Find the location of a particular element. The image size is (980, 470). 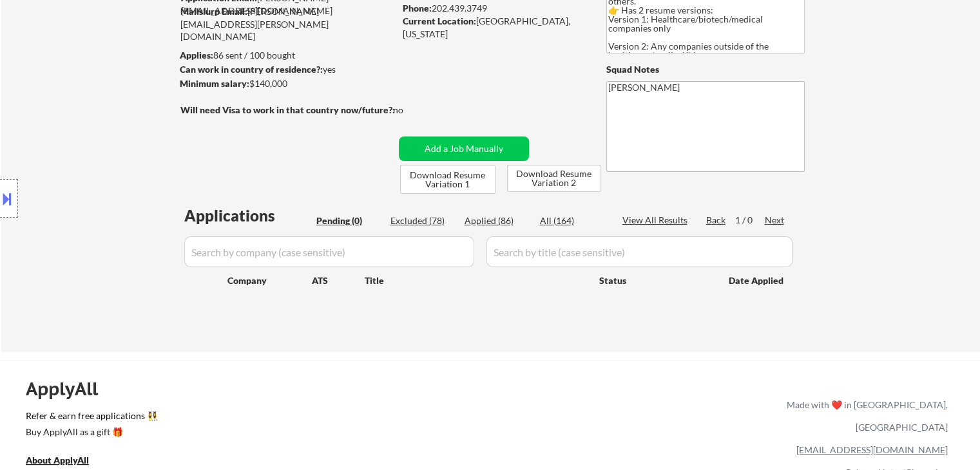

div: $140,000 is located at coordinates (287, 83).